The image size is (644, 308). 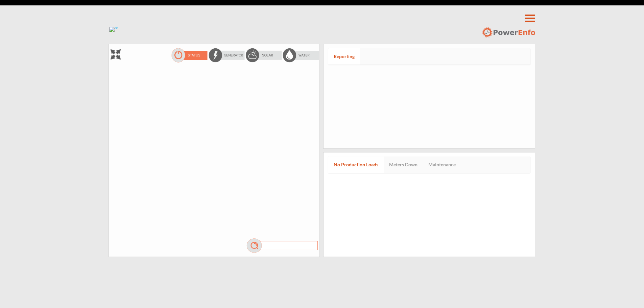 What do you see at coordinates (227, 55) in the screenshot?
I see `img: energyOff.png` at bounding box center [227, 55].